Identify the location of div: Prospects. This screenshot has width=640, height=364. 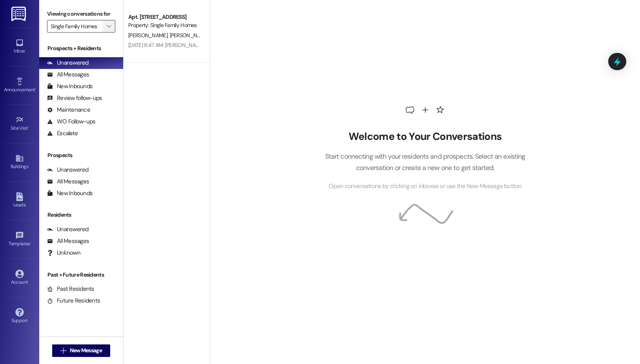
(81, 155).